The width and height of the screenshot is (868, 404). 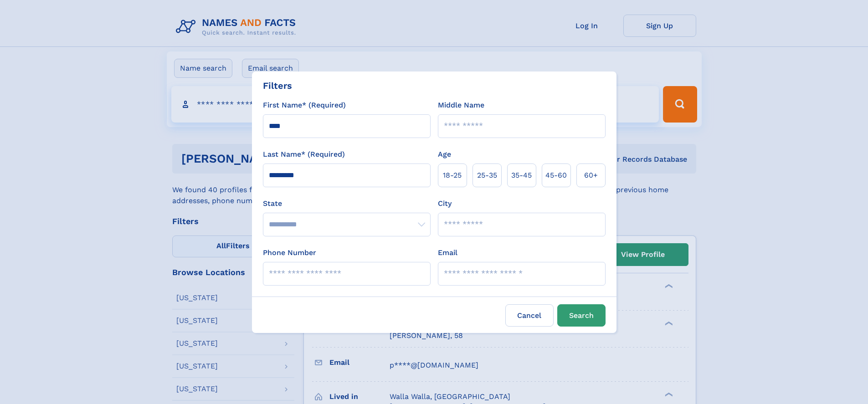 What do you see at coordinates (448, 252) in the screenshot?
I see `label: Email` at bounding box center [448, 252].